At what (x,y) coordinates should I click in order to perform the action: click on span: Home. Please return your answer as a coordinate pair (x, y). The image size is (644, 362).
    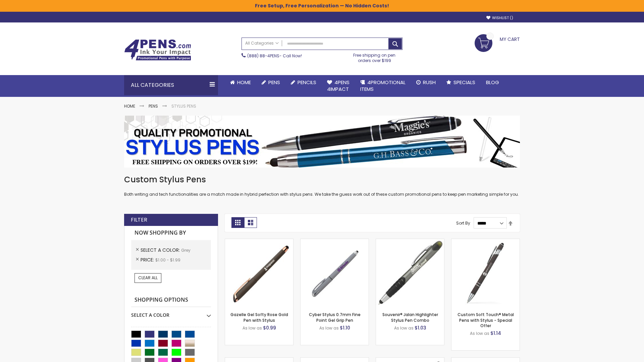
    Looking at the image, I should click on (244, 82).